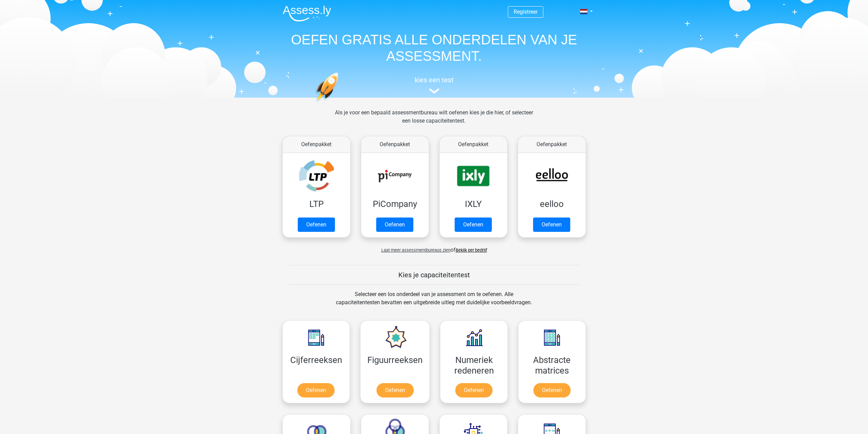  Describe the element at coordinates (434, 121) in the screenshot. I see `div: Als je voor een bepaald assessmentbureau wilt oefenen kies je die hier, of selecteer een losse ca...` at that location.